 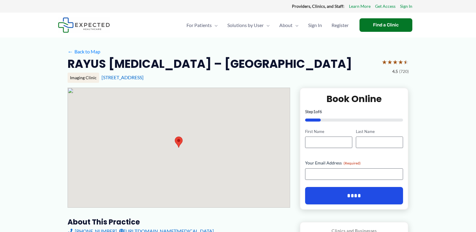 I want to click on div: Imaging Clinic, so click(x=83, y=78).